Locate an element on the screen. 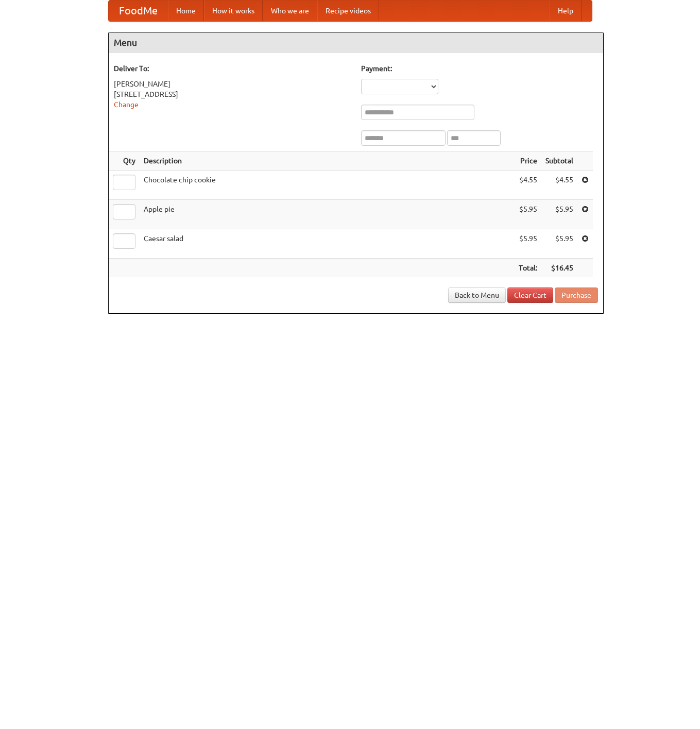 This screenshot has width=700, height=729. a: How it works is located at coordinates (233, 11).